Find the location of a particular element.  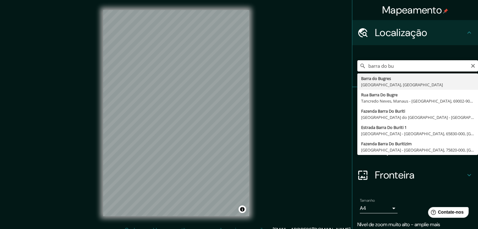

font: Localização is located at coordinates (401, 33).